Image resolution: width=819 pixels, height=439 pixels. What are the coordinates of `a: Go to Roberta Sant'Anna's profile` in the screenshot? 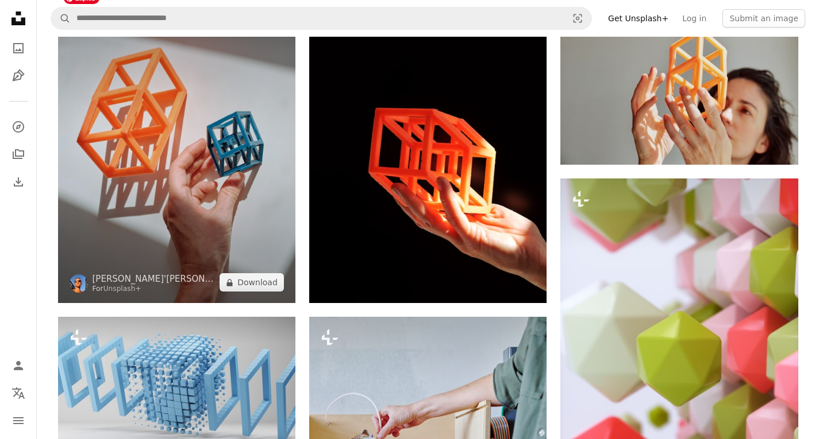 It's located at (79, 284).